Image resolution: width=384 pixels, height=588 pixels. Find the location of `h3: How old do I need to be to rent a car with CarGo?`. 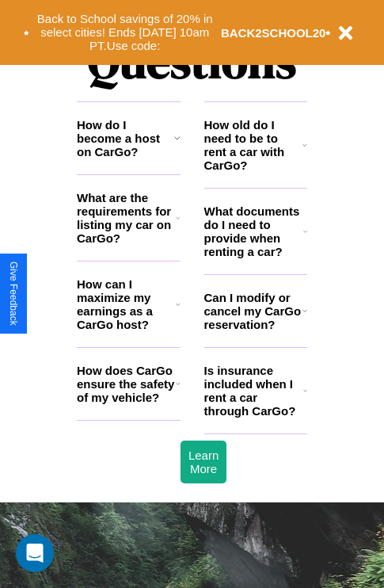

h3: How old do I need to be to rent a car with CarGo? is located at coordinates (254, 145).